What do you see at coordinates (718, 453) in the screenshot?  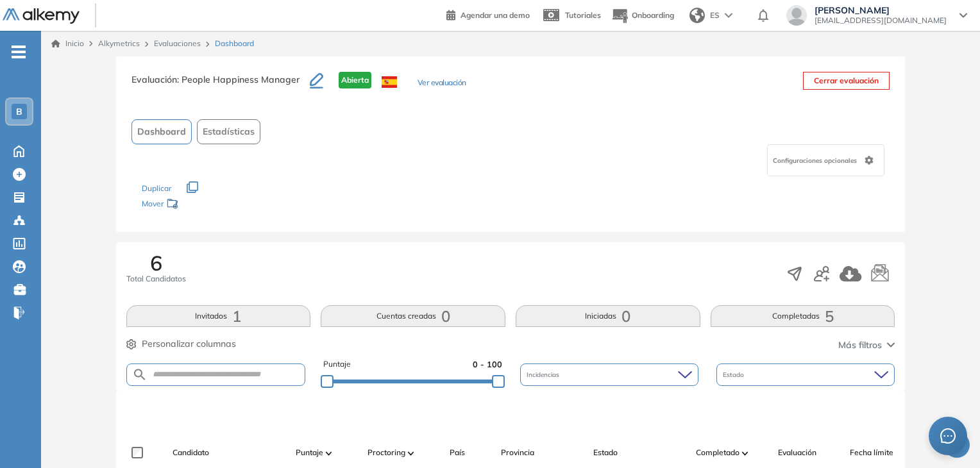 I see `span: Completado` at bounding box center [718, 453].